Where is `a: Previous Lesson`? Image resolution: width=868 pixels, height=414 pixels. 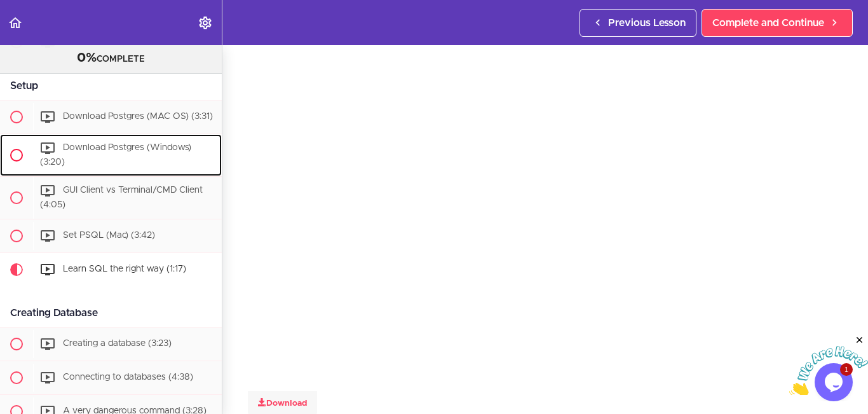 a: Previous Lesson is located at coordinates (638, 23).